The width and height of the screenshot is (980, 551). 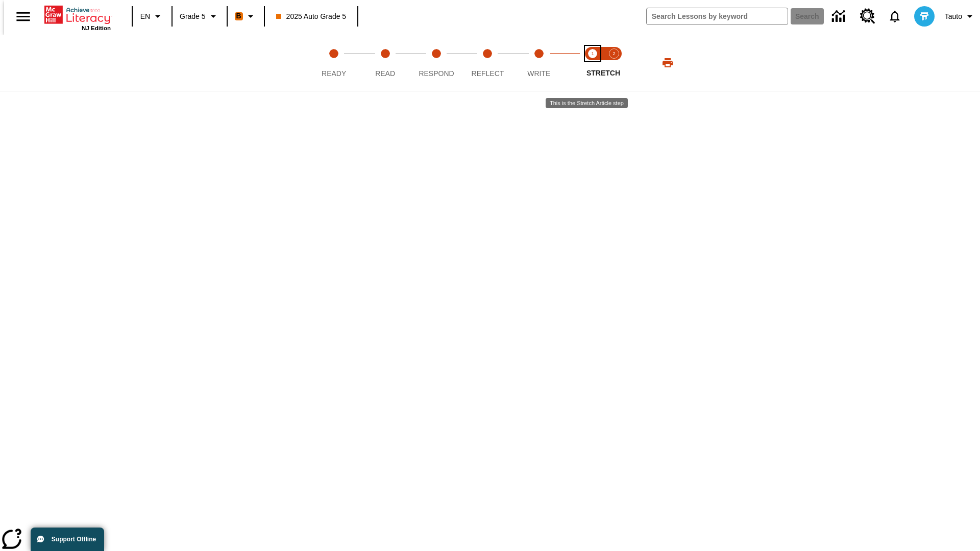 I want to click on input: search field, so click(x=717, y=17).